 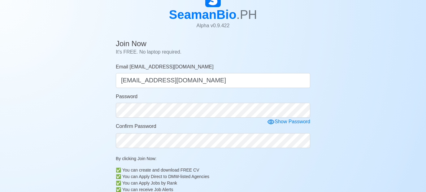 What do you see at coordinates (213, 26) in the screenshot?
I see `p: Alpha v 0.9.422` at bounding box center [213, 26].